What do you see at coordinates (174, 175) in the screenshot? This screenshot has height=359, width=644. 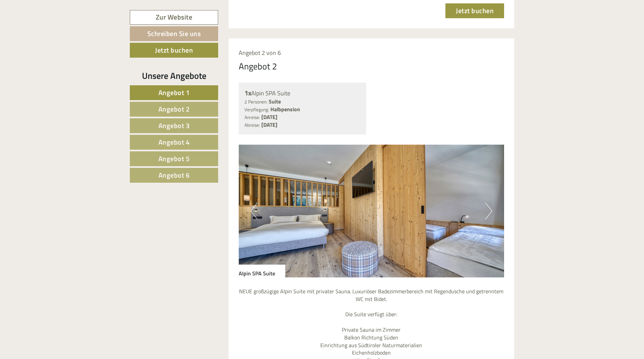 I see `span: Angebot 6` at bounding box center [174, 175].